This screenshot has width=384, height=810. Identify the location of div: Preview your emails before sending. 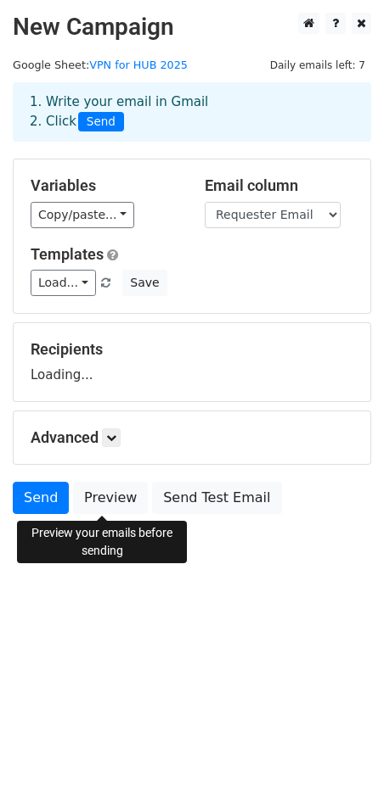
(102, 542).